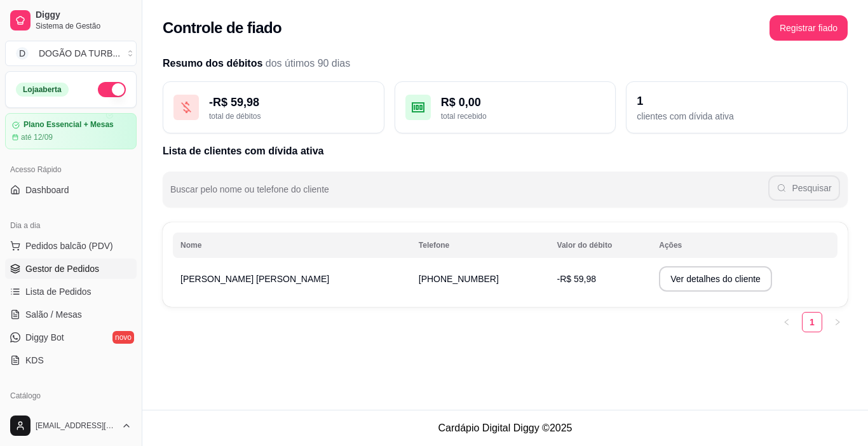 This screenshot has width=868, height=446. I want to click on span: Sistema de Gestão, so click(83, 26).